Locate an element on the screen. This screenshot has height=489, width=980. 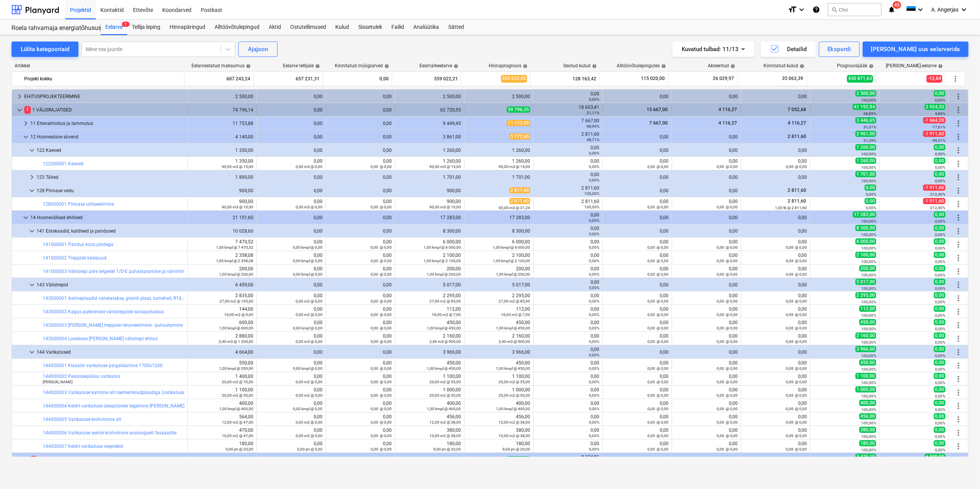
span: 1 701,00 is located at coordinates (866, 174).